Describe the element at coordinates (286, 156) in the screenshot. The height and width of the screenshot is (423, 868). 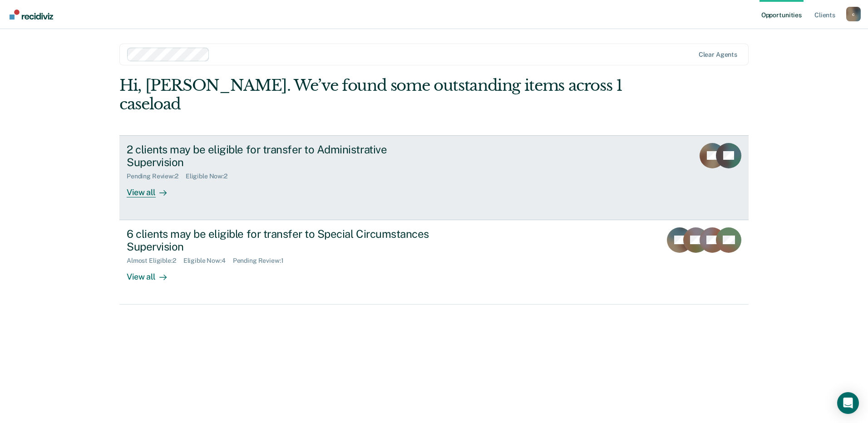
I see `div: 2 clients may be eligible for transfer to Administrative Supervision` at that location.